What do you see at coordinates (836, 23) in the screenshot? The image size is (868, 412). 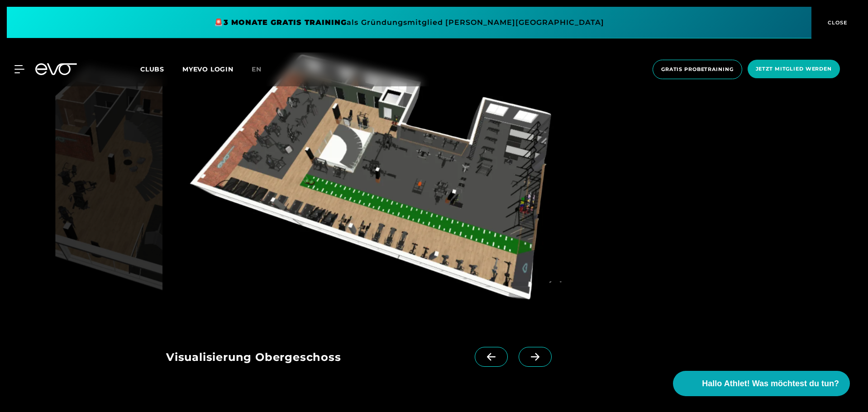 I see `span: CLOSE` at bounding box center [836, 23].